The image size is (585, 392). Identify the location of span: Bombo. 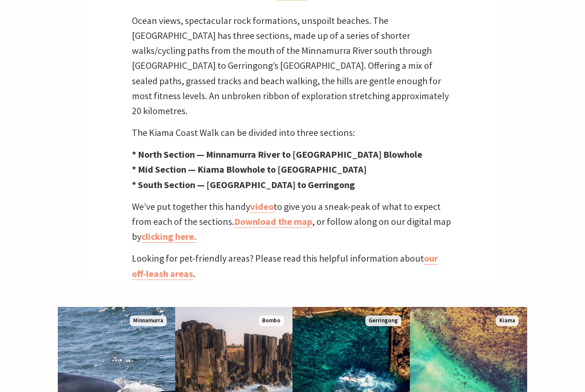
(271, 321).